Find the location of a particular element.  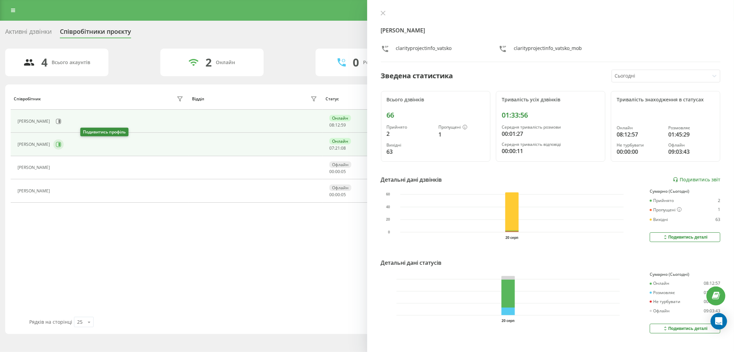

a: Подивитись звіт is located at coordinates (697, 179).